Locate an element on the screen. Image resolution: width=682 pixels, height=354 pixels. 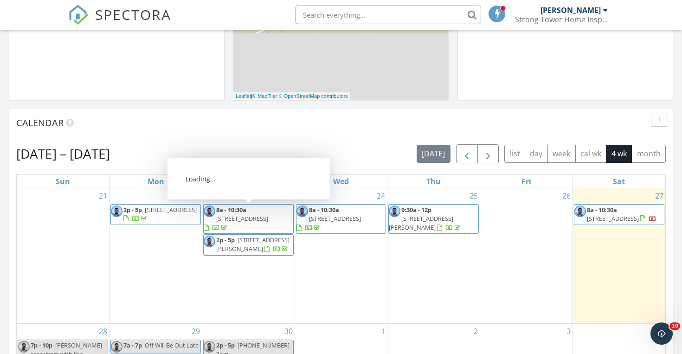
button: list is located at coordinates (514, 154).